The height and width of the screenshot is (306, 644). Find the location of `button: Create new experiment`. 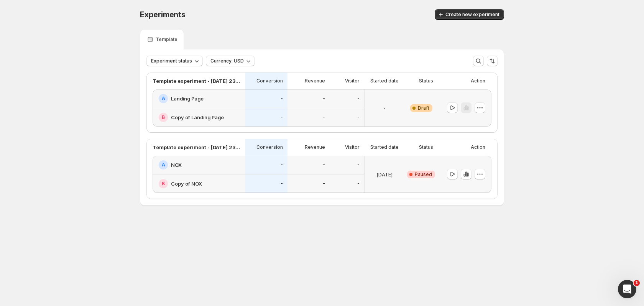

button: Create new experiment is located at coordinates (469, 14).